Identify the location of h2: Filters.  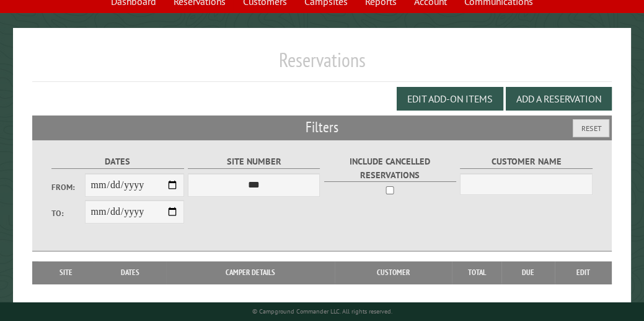
(322, 127).